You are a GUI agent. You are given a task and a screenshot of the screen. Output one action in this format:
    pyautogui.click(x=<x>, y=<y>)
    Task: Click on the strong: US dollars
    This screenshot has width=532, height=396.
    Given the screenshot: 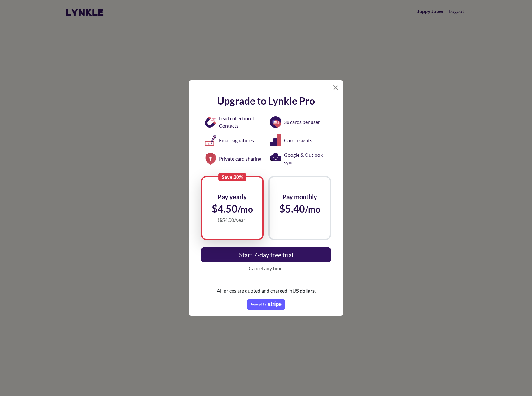 What is the action you would take?
    pyautogui.click(x=304, y=290)
    